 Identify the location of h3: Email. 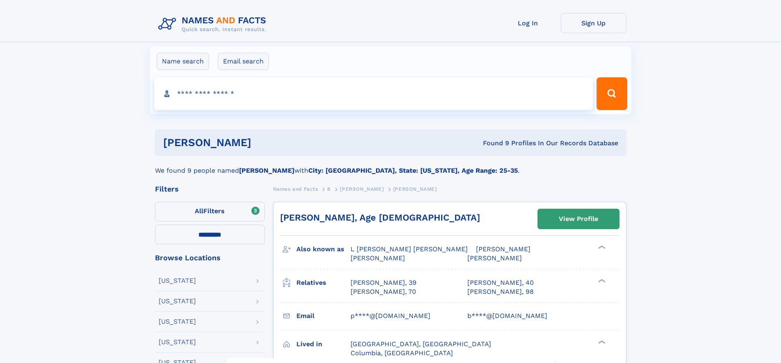
(323, 316).